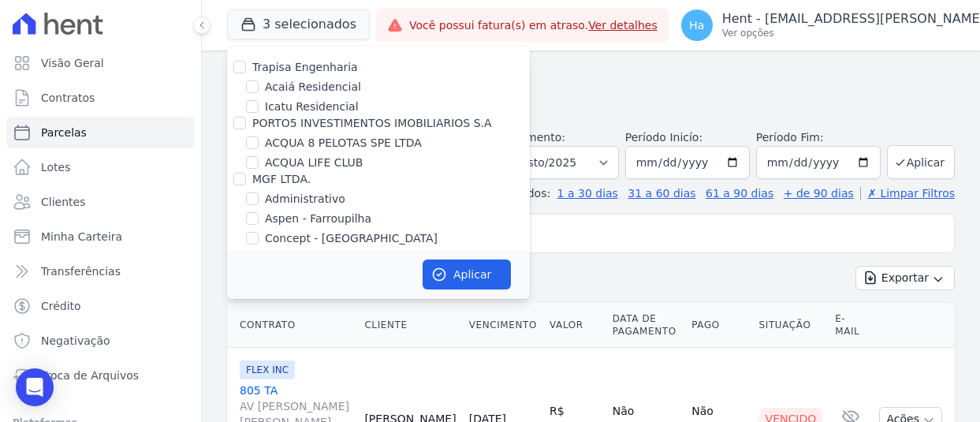  What do you see at coordinates (410, 324) in the screenshot?
I see `th: Cliente` at bounding box center [410, 324].